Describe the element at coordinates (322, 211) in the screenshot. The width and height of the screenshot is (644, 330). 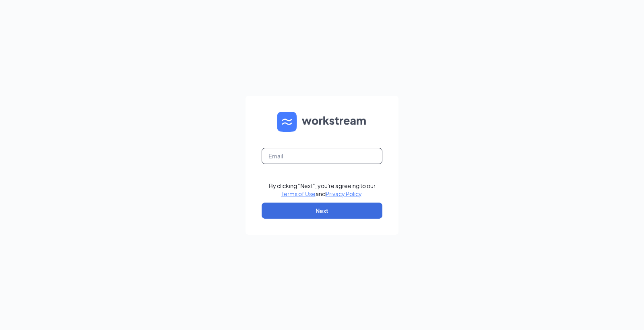
I see `button: Next` at that location.